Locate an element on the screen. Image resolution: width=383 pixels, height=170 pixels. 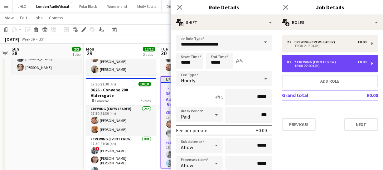
div: Roles is located at coordinates (330, 22).